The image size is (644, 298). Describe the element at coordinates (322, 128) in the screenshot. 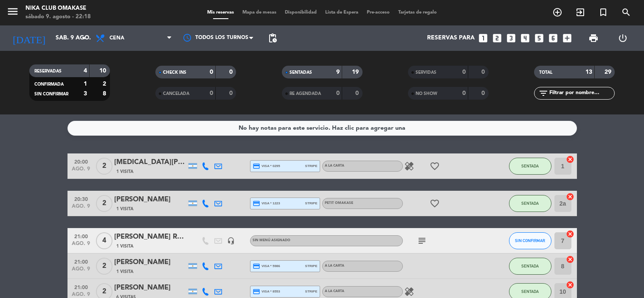

I see `div: No hay notas para este servicio. Haz clic para agregar una` at that location.